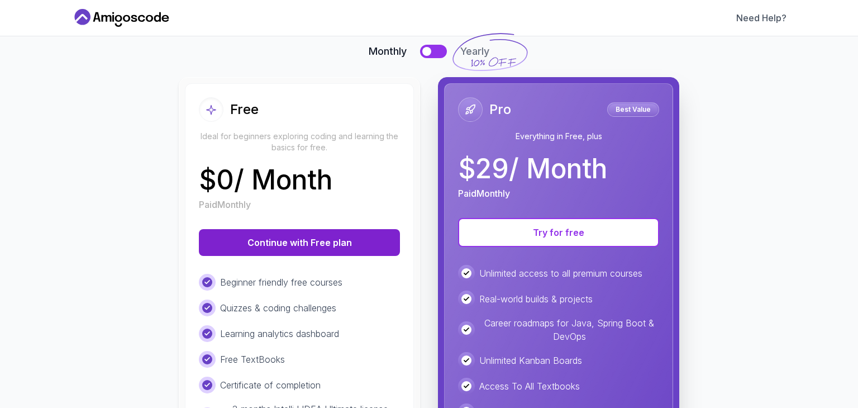 This screenshot has width=858, height=408. I want to click on p: $ 29 / Month, so click(532, 169).